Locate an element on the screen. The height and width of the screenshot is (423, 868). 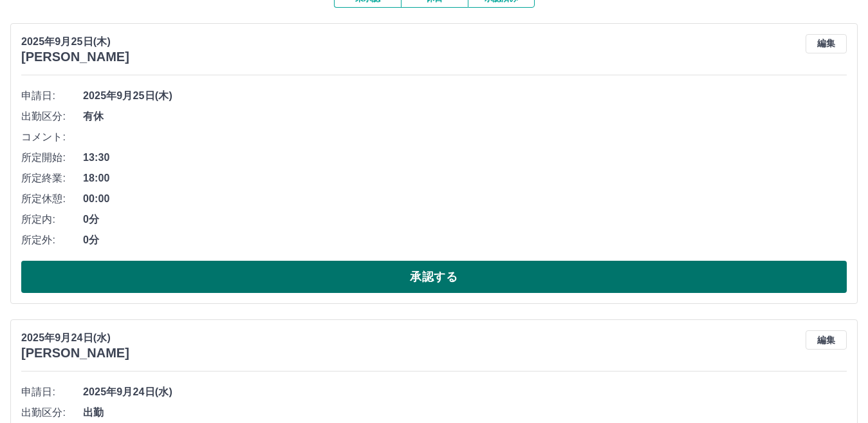
span: 00:00 is located at coordinates (465, 199).